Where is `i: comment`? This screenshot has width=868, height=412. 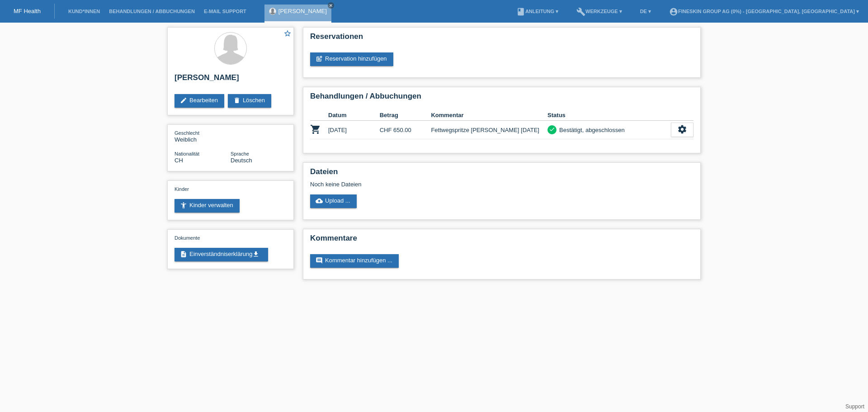 i: comment is located at coordinates (319, 260).